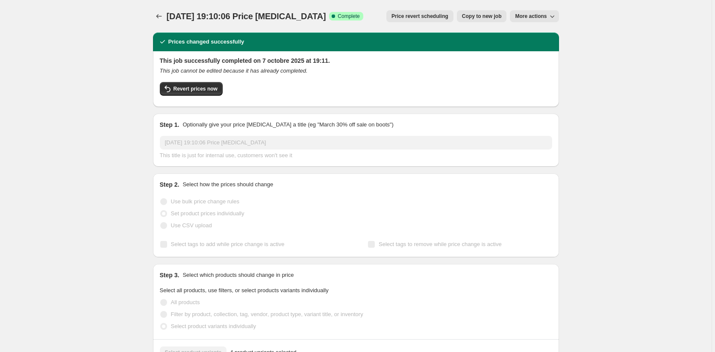 This screenshot has width=715, height=352. What do you see at coordinates (206, 42) in the screenshot?
I see `h2: Prices changed successfully` at bounding box center [206, 42].